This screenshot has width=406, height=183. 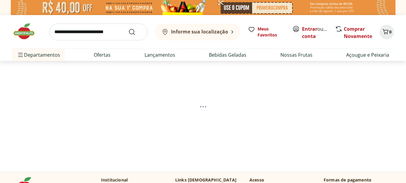 What do you see at coordinates (296, 55) in the screenshot?
I see `a: Nossas Frutas` at bounding box center [296, 55].